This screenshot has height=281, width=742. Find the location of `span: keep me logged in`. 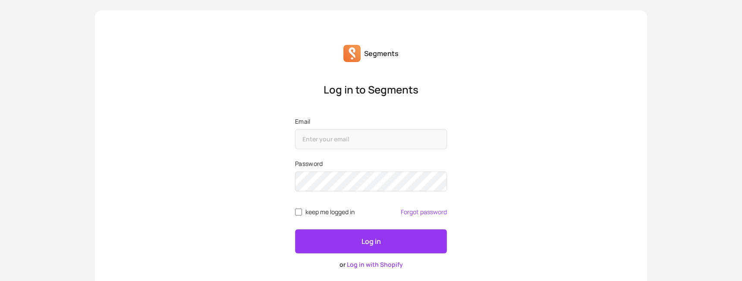

span: keep me logged in is located at coordinates (330, 212).